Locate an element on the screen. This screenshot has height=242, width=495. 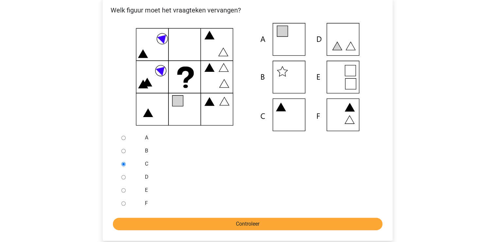
label: A is located at coordinates (258, 137).